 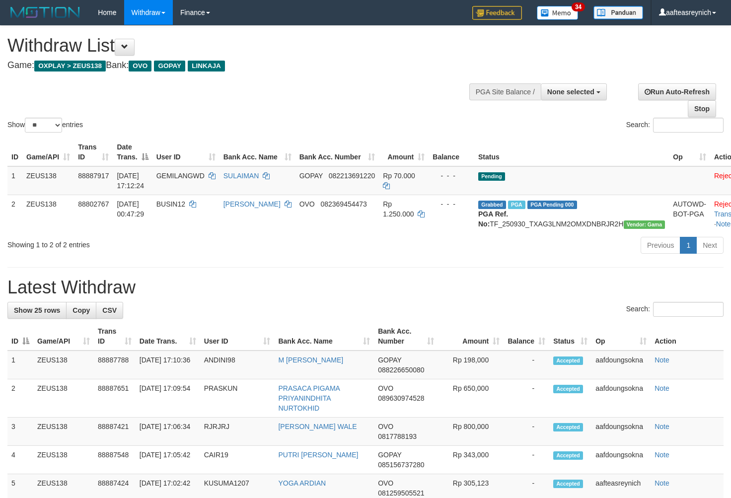 I want to click on td: PRASKUN, so click(x=237, y=398).